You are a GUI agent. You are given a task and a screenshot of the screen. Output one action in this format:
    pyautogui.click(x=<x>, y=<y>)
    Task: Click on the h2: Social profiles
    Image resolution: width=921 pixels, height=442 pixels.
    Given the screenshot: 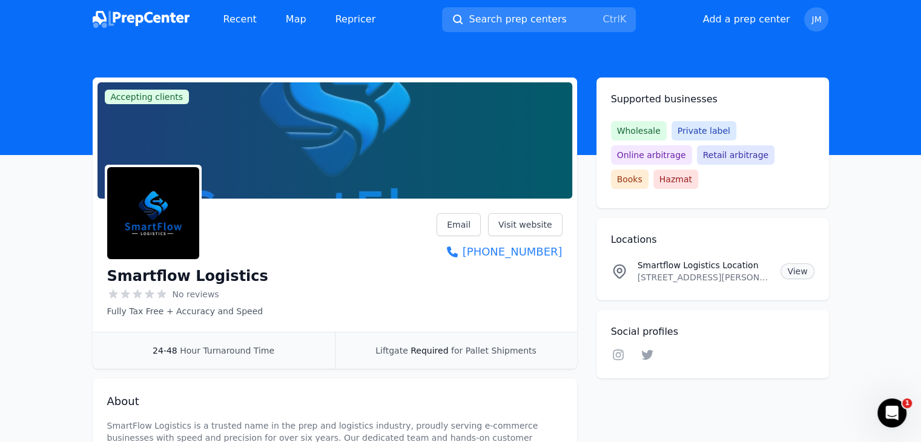 What is the action you would take?
    pyautogui.click(x=712, y=332)
    